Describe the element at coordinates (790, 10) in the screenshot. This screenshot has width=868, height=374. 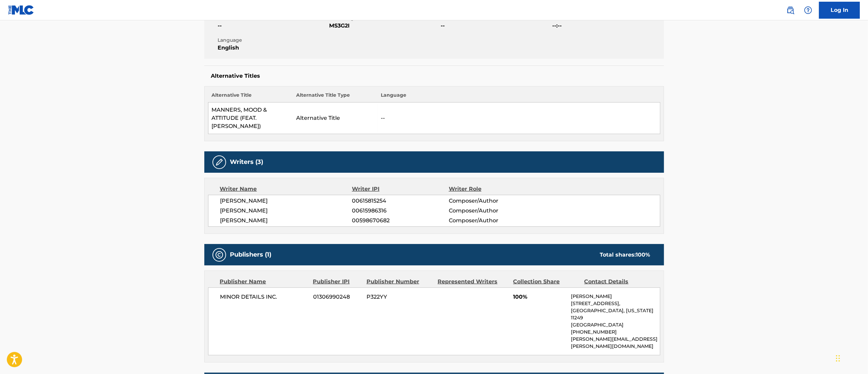
I see `img: search` at that location.